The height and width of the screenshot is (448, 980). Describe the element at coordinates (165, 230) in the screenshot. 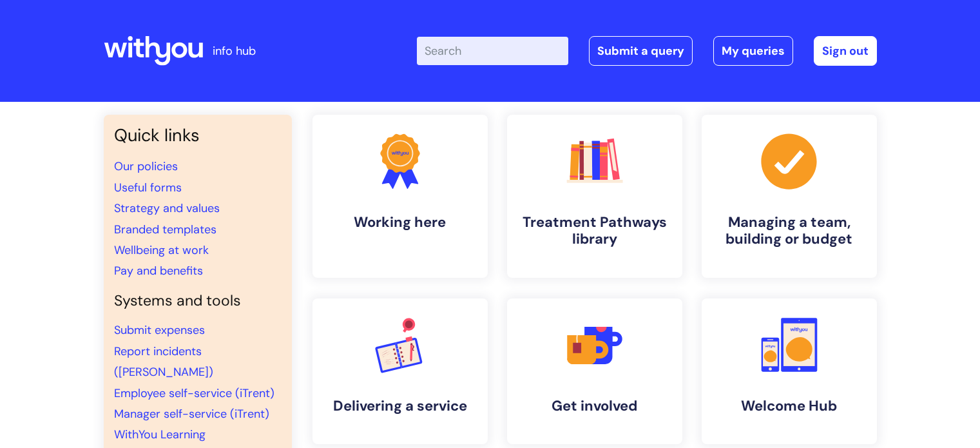

I see `a: Branded templates` at that location.